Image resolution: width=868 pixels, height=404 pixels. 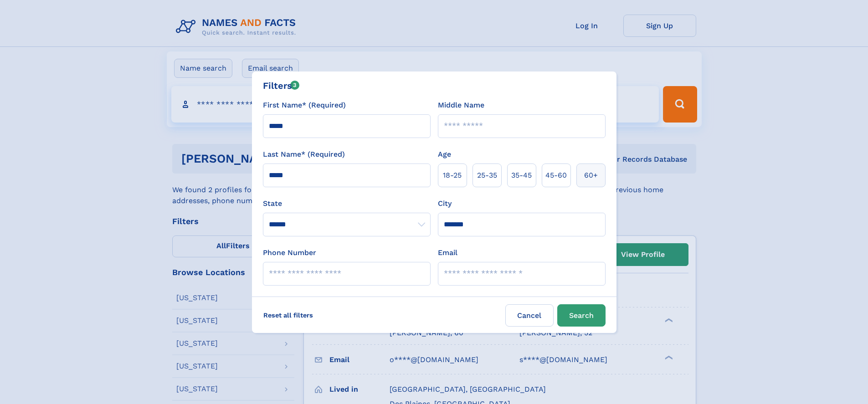 What do you see at coordinates (487, 176) in the screenshot?
I see `span: 25‑35` at bounding box center [487, 176].